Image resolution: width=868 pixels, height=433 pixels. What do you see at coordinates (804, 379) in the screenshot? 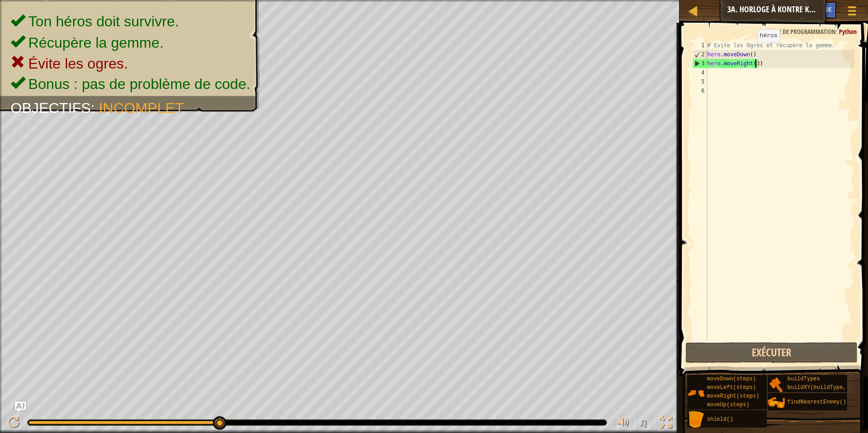
I see `span: buildTypes` at bounding box center [804, 379].